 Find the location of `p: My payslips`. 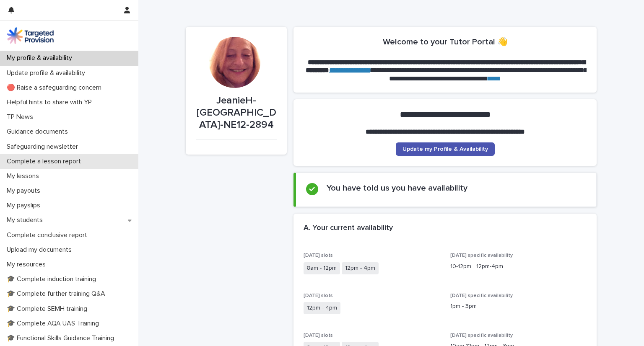

p: My payslips is located at coordinates (25, 205).